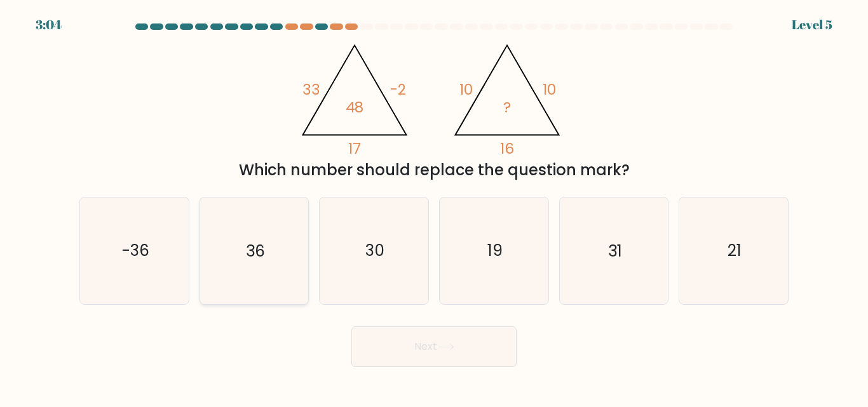 The width and height of the screenshot is (868, 407). I want to click on tspan: 48, so click(355, 107).